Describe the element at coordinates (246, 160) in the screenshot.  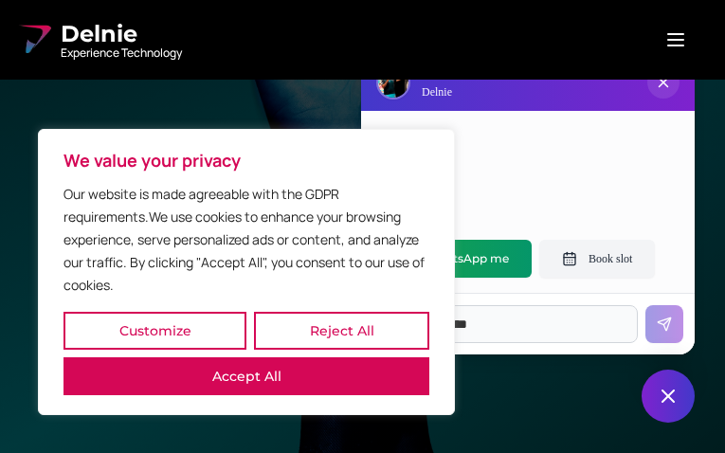
I see `p: We value your privacy` at that location.